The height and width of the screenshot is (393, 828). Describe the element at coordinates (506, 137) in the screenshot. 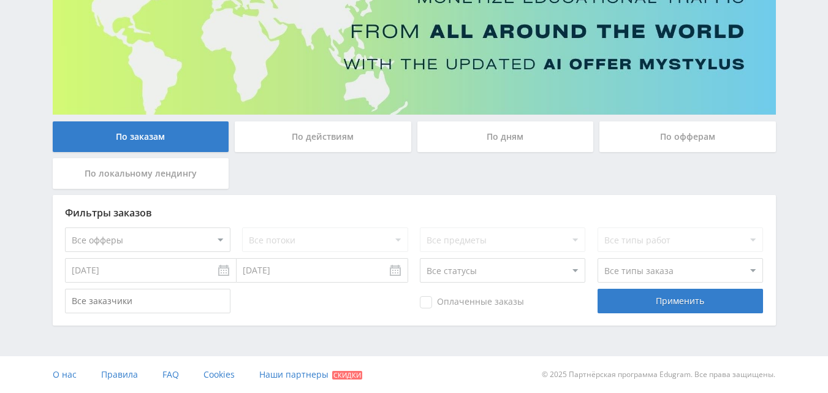

I see `div: По дням` at that location.